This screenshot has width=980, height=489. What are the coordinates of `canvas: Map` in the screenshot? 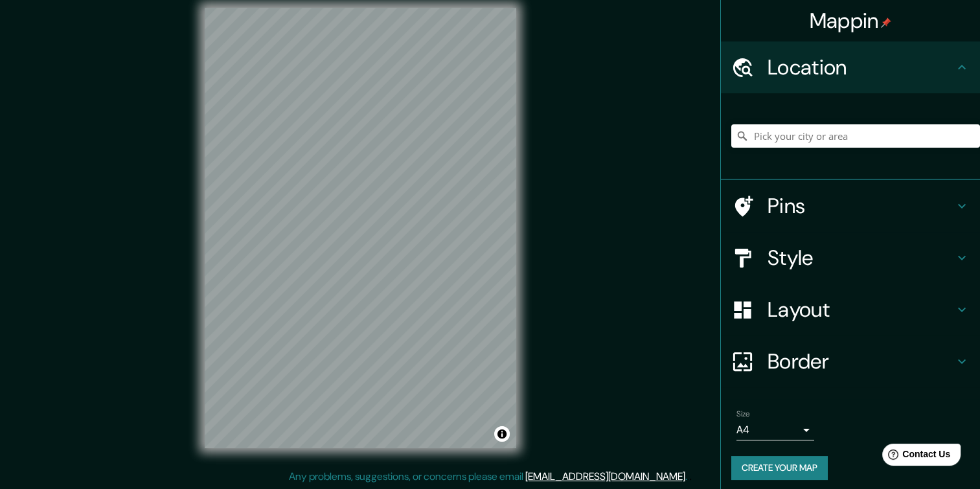 It's located at (360, 228).